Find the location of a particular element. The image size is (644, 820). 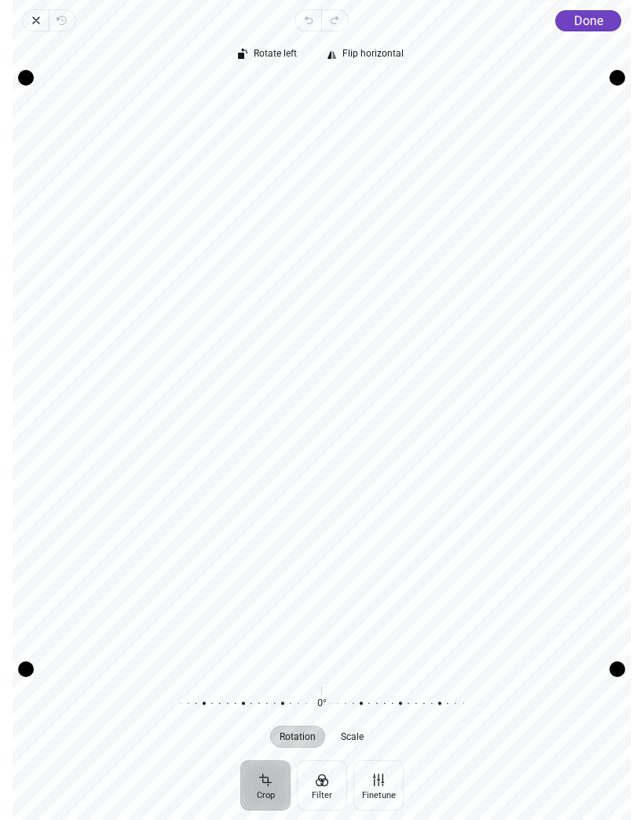

div: Drag edge t is located at coordinates (322, 77).